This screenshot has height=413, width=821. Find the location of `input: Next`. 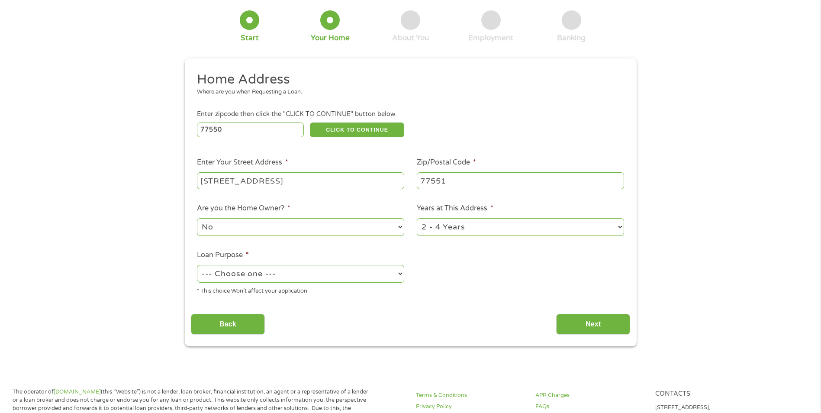

input: Next is located at coordinates (593, 324).